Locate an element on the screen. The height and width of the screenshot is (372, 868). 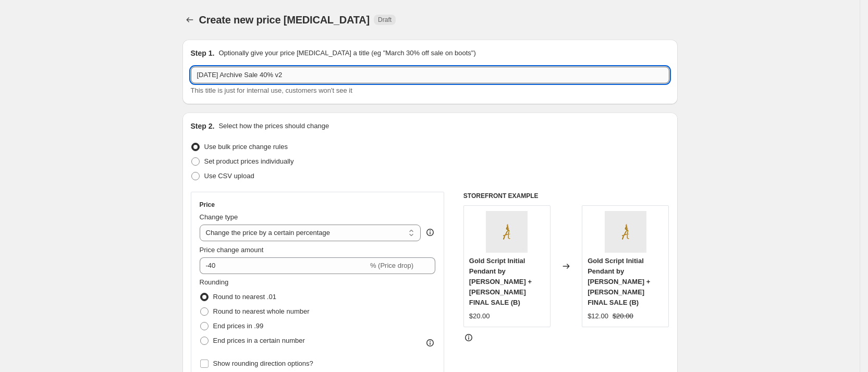
h2: Step 1. is located at coordinates (203, 53).